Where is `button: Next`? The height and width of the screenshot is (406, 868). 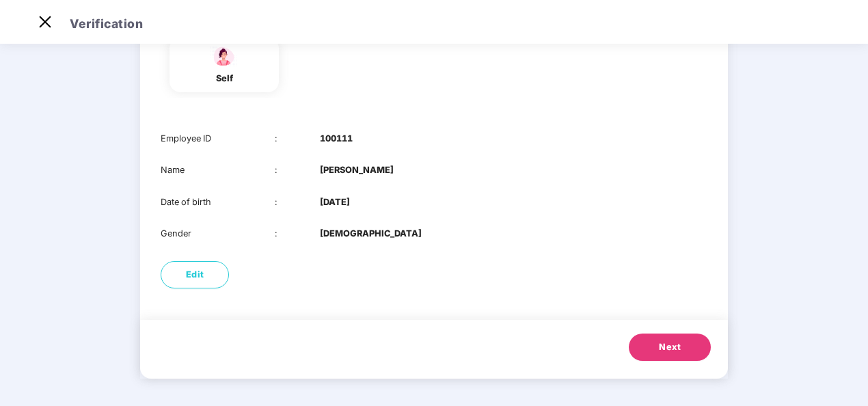
button: Next is located at coordinates (670, 347).